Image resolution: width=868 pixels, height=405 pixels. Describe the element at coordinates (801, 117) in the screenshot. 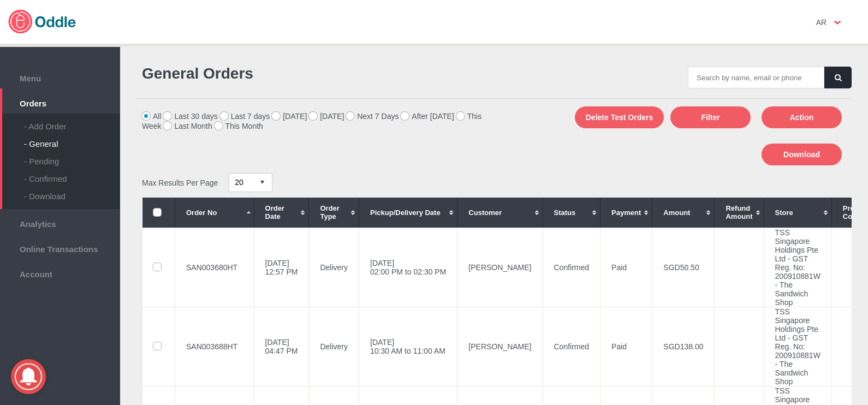

I see `button: Action` at that location.